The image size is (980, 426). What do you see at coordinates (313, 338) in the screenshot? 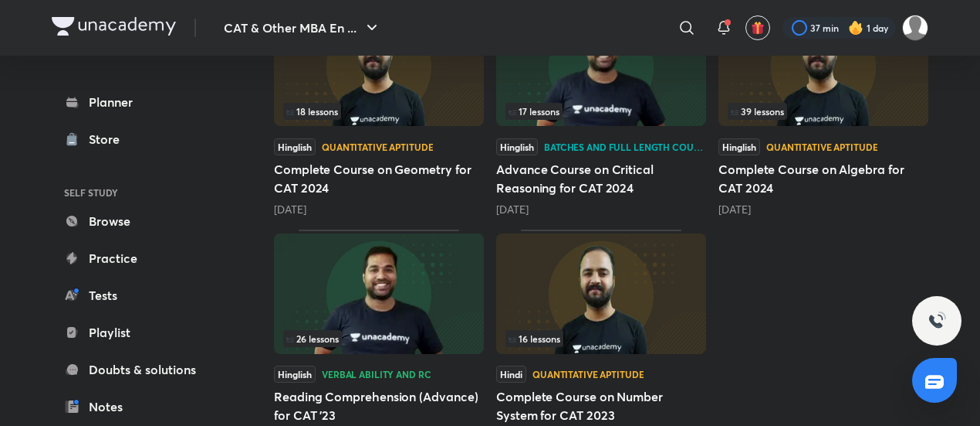
I see `span: 26 lessons` at bounding box center [313, 338].